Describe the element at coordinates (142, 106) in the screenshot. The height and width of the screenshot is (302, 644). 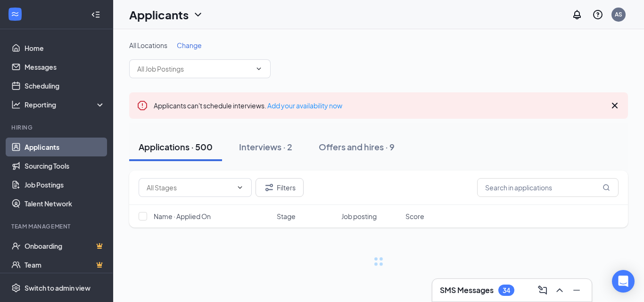
I see `svg: Error` at that location.